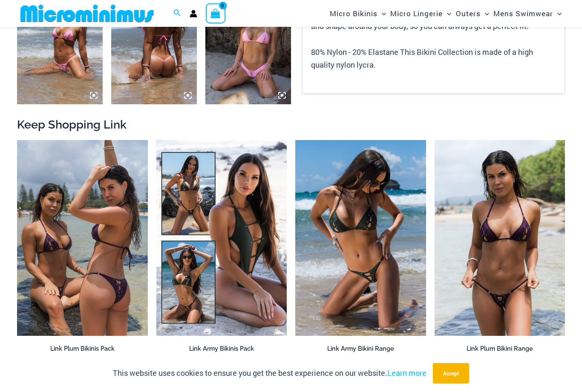 The image size is (582, 392). Describe the element at coordinates (416, 13) in the screenshot. I see `span: Micro Lingerie` at that location.